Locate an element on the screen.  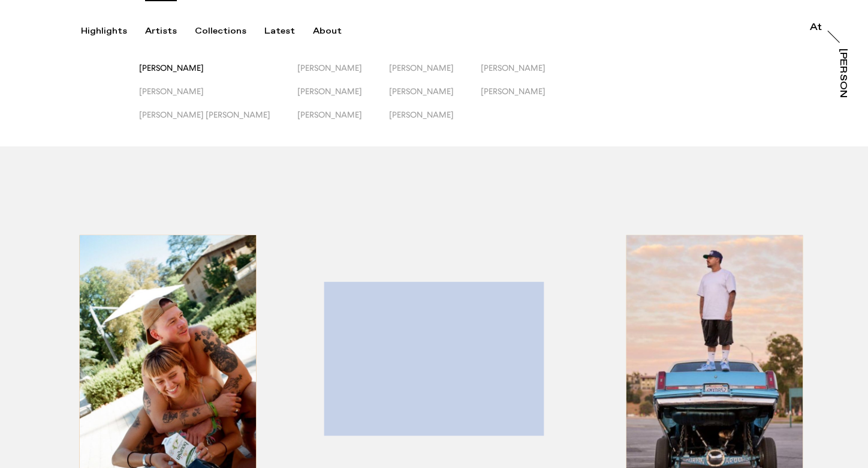
div: Collections is located at coordinates (221, 31).